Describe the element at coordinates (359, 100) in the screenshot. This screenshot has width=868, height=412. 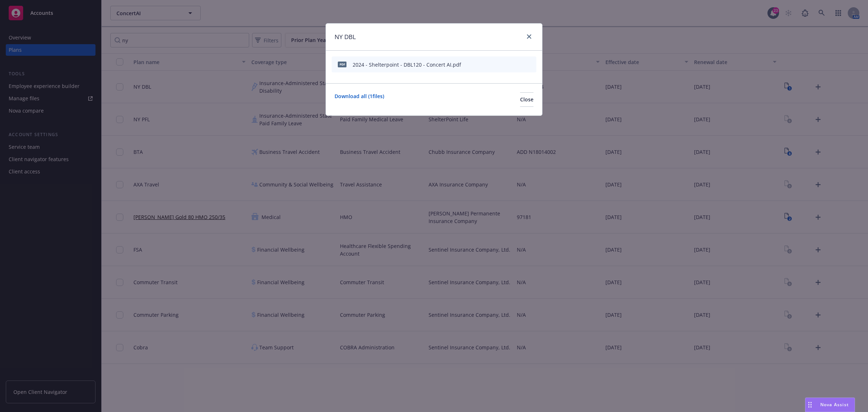
I see `a: Download all ( 1 files)` at that location.